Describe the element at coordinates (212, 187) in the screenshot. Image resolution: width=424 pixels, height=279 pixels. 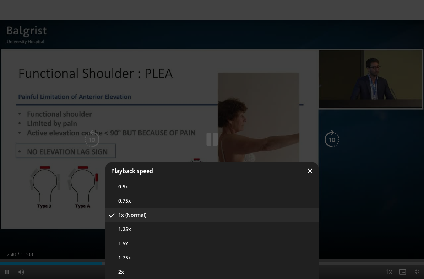
I see `button: 0.5x` at that location.